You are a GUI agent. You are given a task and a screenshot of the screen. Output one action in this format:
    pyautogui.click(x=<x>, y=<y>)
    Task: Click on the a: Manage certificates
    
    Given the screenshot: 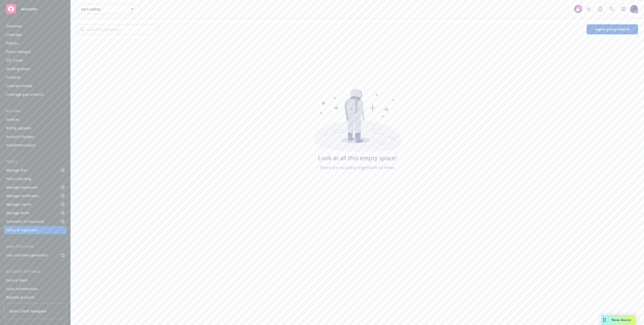 What is the action you would take?
    pyautogui.click(x=35, y=196)
    